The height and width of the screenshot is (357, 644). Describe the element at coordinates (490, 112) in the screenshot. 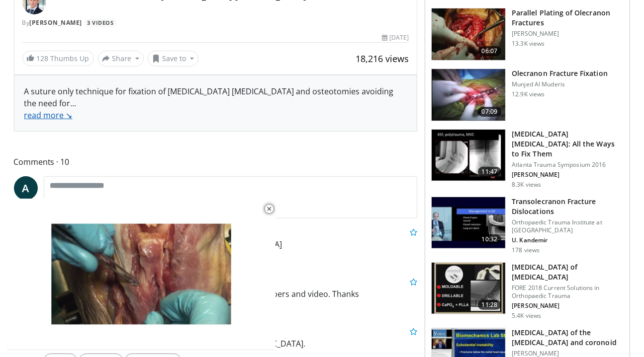

I see `span: 07:09` at that location.